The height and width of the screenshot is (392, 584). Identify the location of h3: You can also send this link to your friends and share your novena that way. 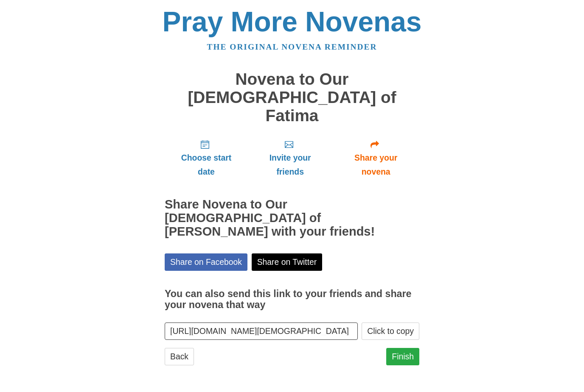
(292, 299).